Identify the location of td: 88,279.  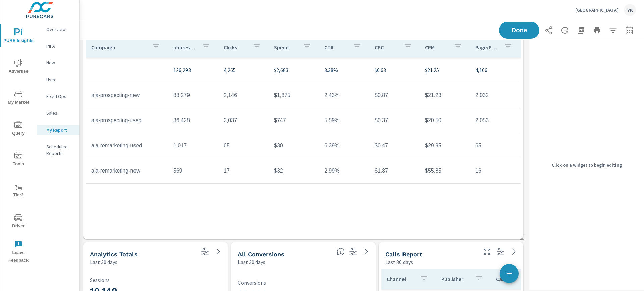
(193, 95).